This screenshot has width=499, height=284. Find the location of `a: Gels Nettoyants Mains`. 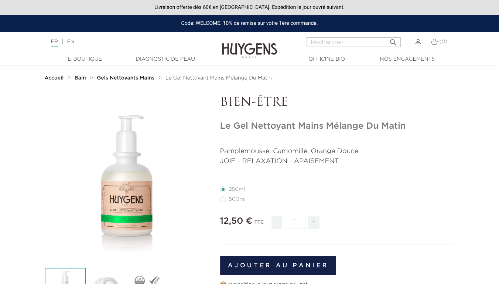

a: Gels Nettoyants Mains is located at coordinates (126, 78).